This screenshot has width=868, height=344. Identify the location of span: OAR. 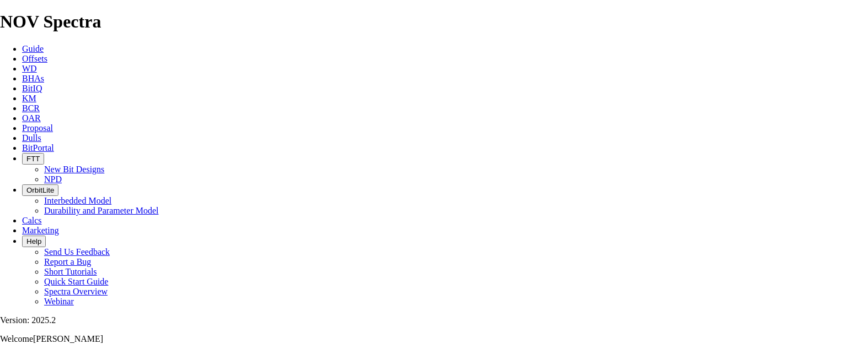
(32, 118).